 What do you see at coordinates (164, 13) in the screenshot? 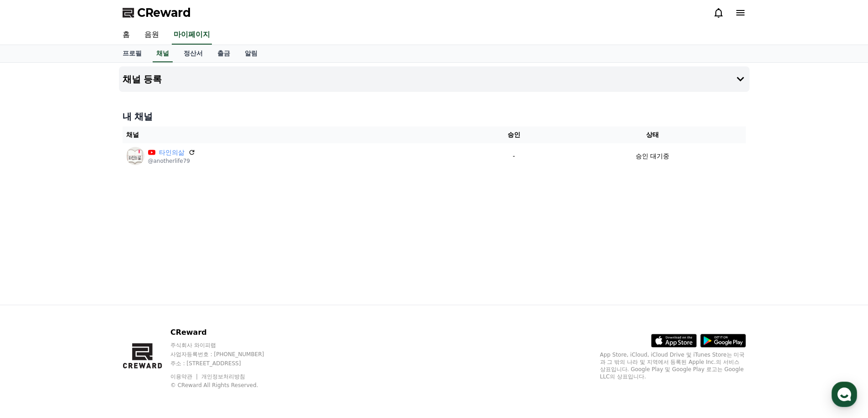
I see `span: CReward` at bounding box center [164, 13].